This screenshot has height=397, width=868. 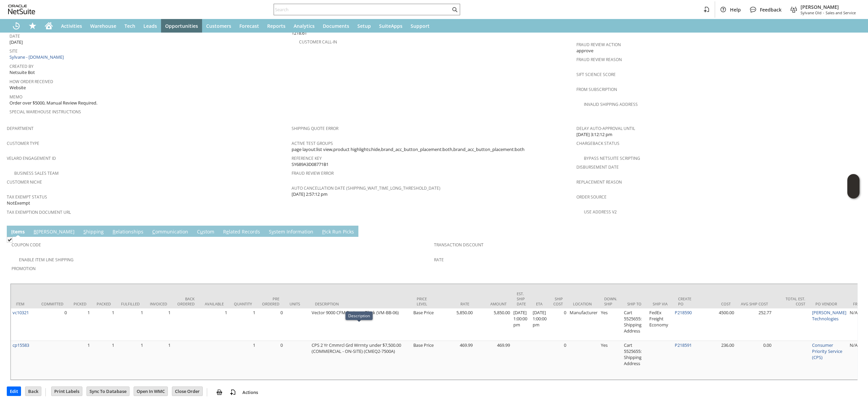 What do you see at coordinates (361, 360) in the screenshot?
I see `td: CPS 2 Yr Cmmrcl Grd Wrrnty under $7,500.00 (COMMERCIAL - ON-SITE) (CMEQ2-7500A)` at bounding box center [361, 360].